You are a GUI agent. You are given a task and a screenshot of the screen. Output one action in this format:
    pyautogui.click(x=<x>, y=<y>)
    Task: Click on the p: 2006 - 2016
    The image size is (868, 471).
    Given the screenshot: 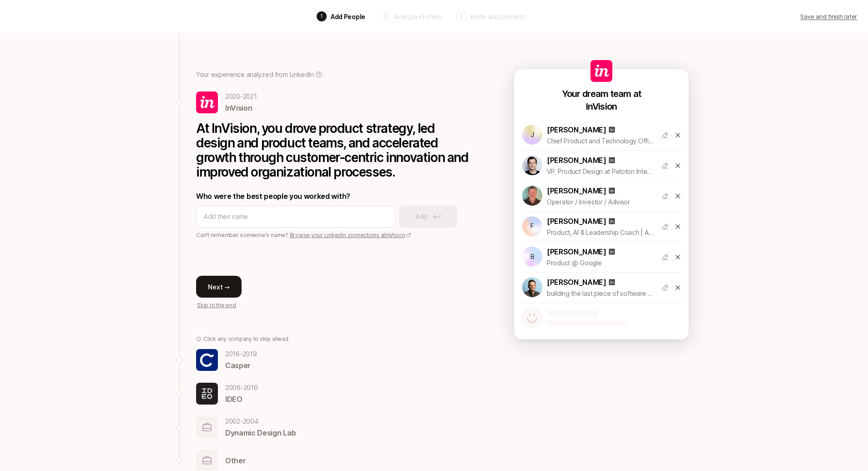 What is the action you would take?
    pyautogui.click(x=241, y=388)
    